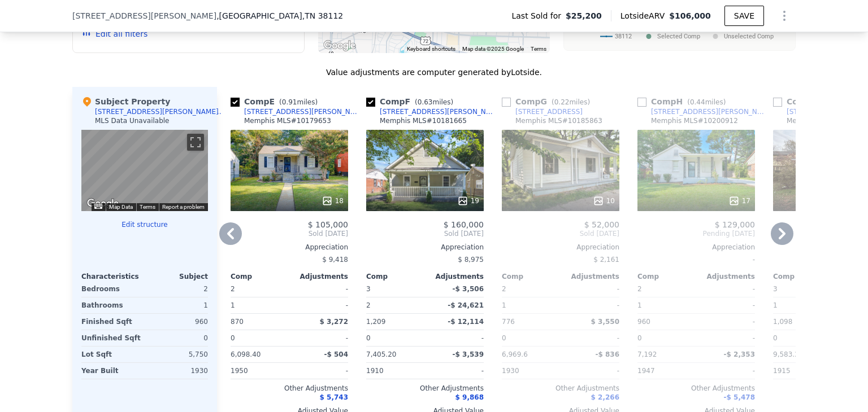 This screenshot has height=412, width=868. Describe the element at coordinates (776, 289) in the screenshot. I see `span: 3` at that location.